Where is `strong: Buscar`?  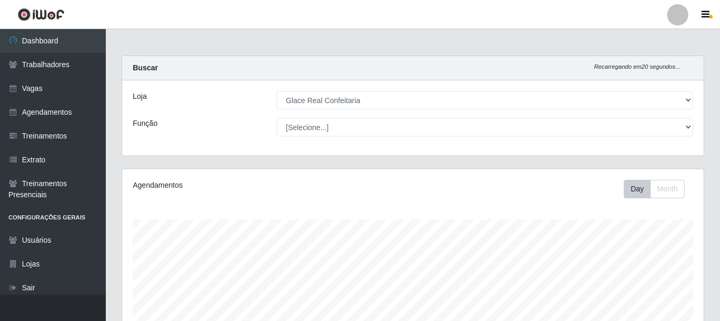 strong: Buscar is located at coordinates (145, 68).